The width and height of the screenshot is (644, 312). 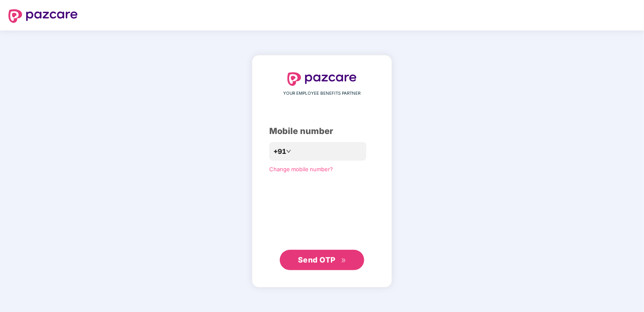 What do you see at coordinates (280, 151) in the screenshot?
I see `span: +91` at bounding box center [280, 151].